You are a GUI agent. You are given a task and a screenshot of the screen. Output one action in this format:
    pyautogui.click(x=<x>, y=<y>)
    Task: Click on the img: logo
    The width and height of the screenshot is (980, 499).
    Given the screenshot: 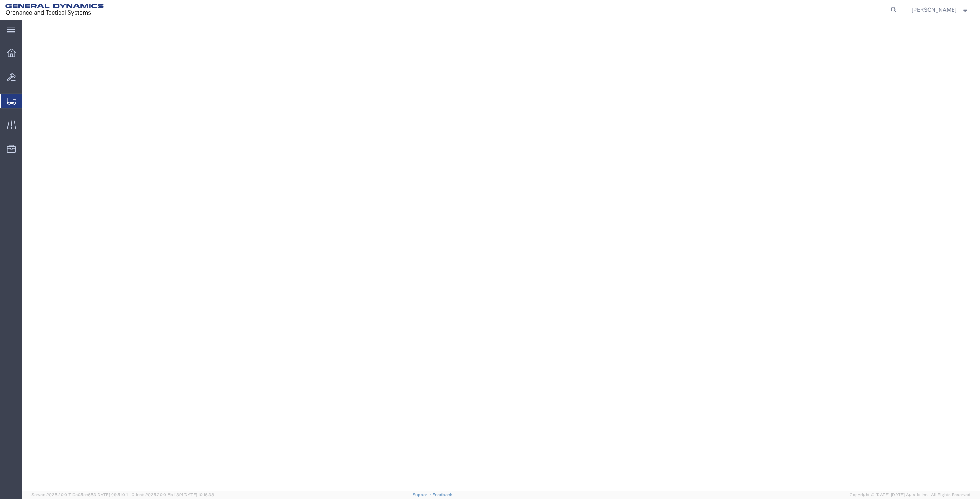 What is the action you would take?
    pyautogui.click(x=55, y=10)
    